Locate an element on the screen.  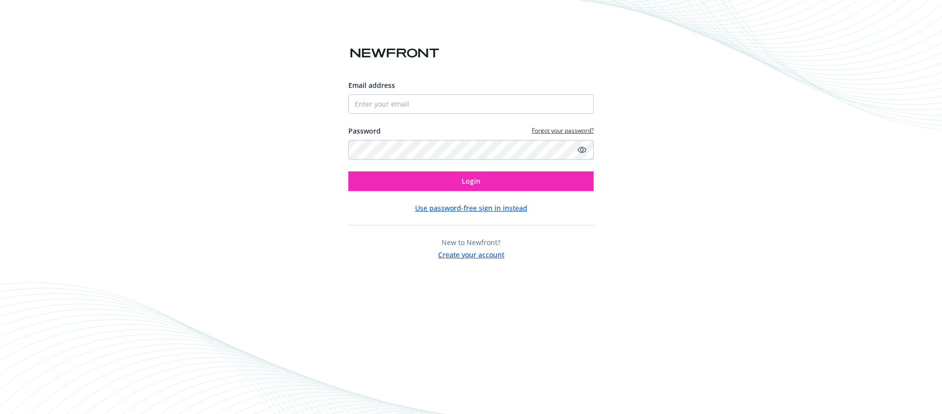
a: Forgot your password? is located at coordinates (563, 130).